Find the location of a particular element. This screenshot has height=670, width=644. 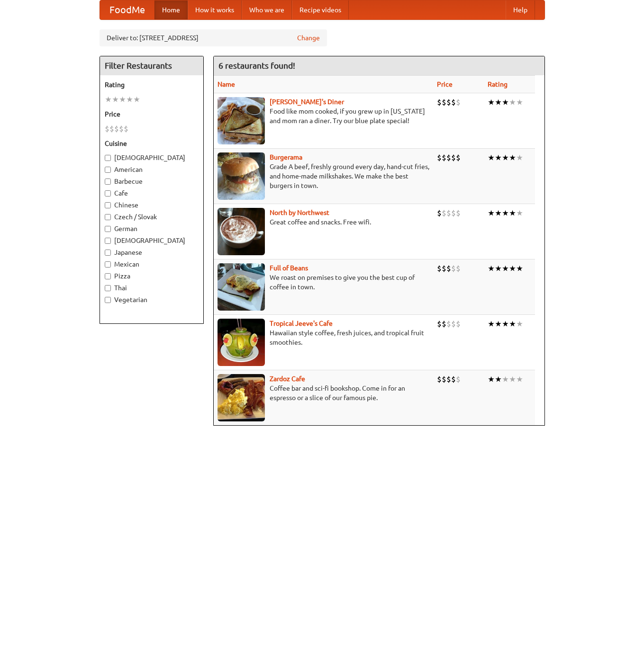

p: Coffee bar and sci-fi bookshop. Come in for an espresso or a slice of our famous pie. is located at coordinates (323, 393).